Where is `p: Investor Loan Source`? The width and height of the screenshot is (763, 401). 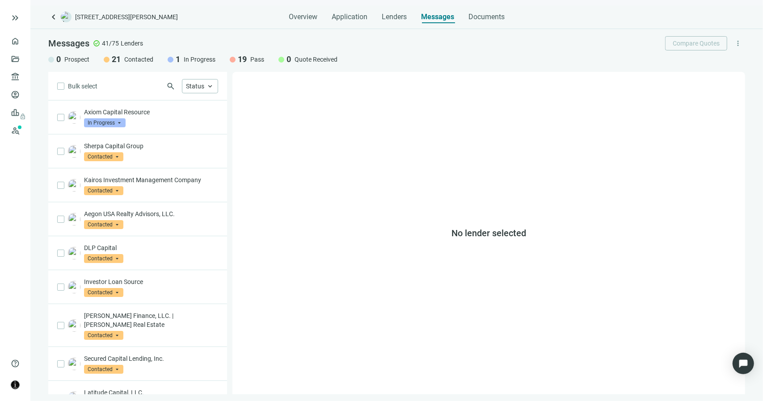
p: Investor Loan Source is located at coordinates (151, 282).